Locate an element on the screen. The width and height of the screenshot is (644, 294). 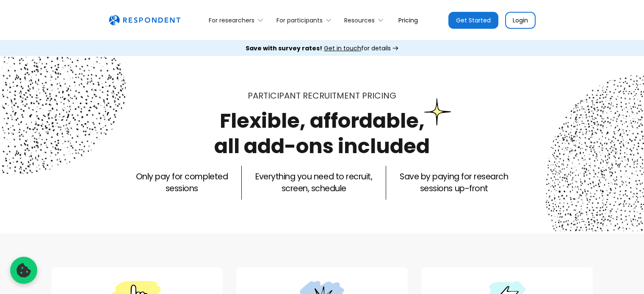
a: Get Started is located at coordinates (473, 20).